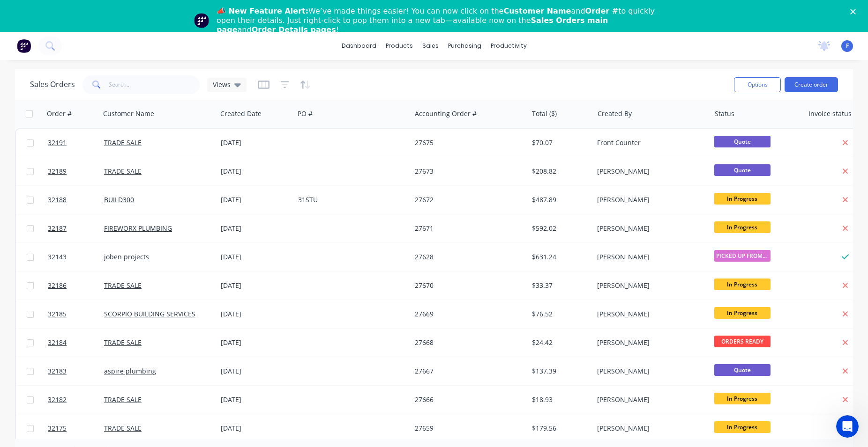  Describe the element at coordinates (57, 171) in the screenshot. I see `span: 32189` at that location.